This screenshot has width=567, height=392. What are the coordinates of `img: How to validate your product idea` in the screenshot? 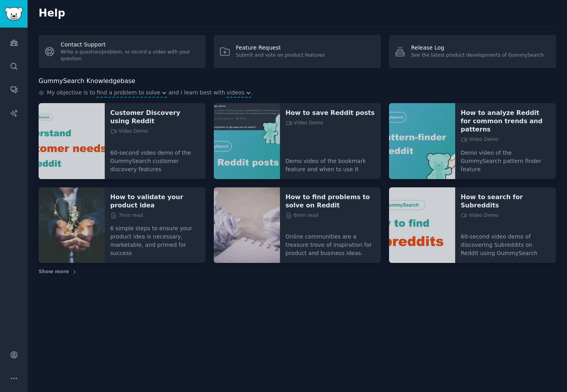 It's located at (72, 225).